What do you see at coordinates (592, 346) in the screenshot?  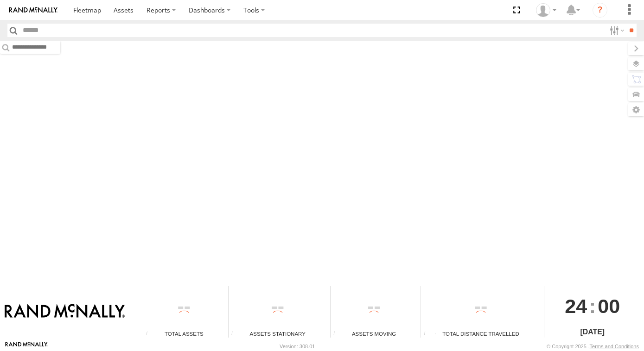 I see `div: © Copyright 2025 -` at bounding box center [592, 346].